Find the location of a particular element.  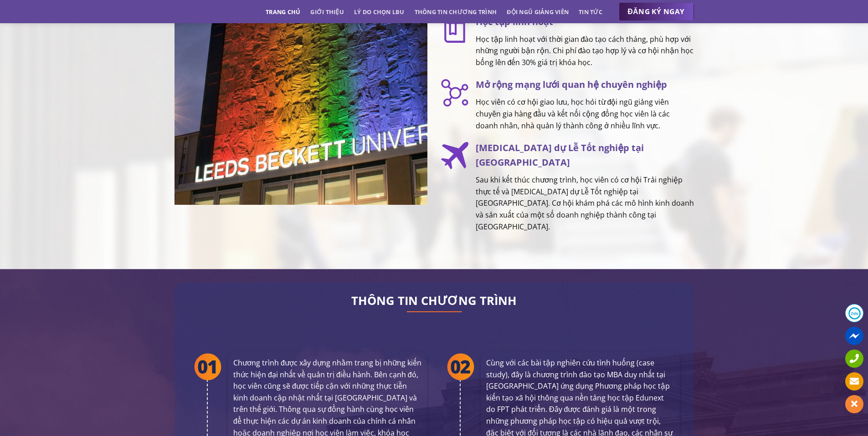

h3: Mở rộng mạng lưới quan hệ chuyên nghiệp is located at coordinates (585, 85).